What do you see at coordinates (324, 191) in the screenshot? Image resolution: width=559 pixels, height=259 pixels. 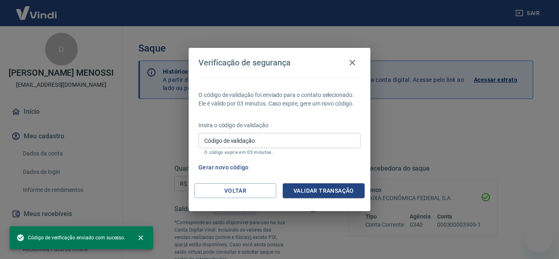 I see `button: Validar transação` at bounding box center [324, 191].